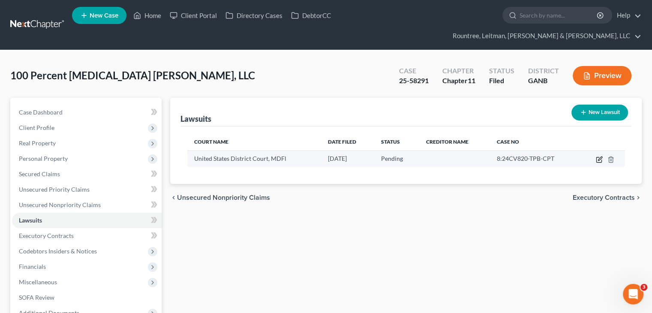 This screenshot has height=313, width=652. What do you see at coordinates (342, 141) in the screenshot?
I see `span: Date Filed` at bounding box center [342, 141].